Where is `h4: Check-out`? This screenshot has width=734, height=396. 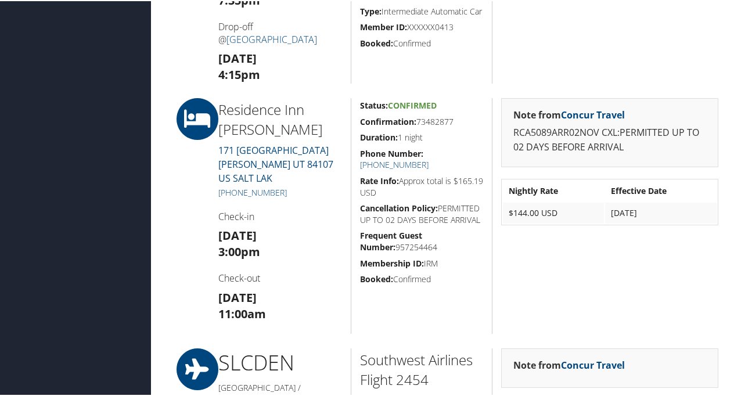 h4: Check-out is located at coordinates (280, 277).